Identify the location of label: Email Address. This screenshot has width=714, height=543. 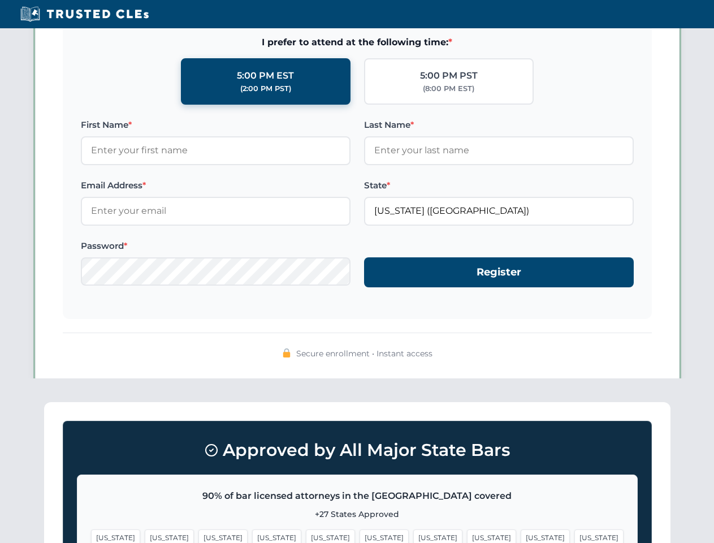
(215, 185).